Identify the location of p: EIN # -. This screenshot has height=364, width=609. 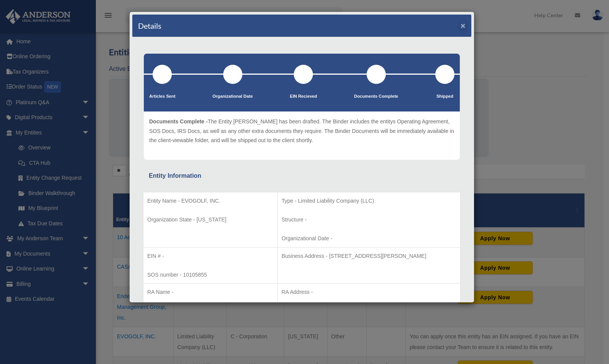
(210, 256).